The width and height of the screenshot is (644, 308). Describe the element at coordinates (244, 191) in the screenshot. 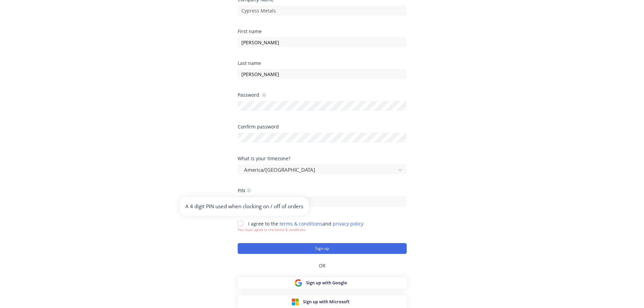

I see `div: PIN` at that location.